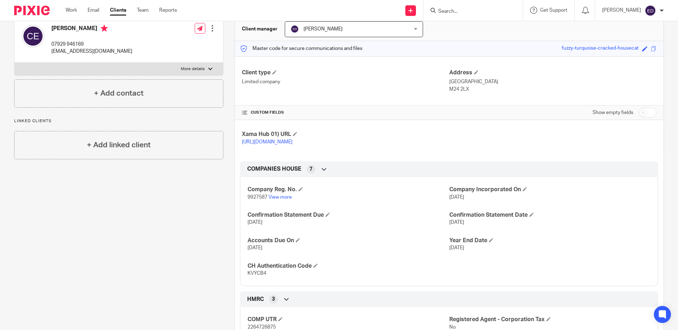  What do you see at coordinates (553, 10) in the screenshot?
I see `span: Get Support` at bounding box center [553, 10].